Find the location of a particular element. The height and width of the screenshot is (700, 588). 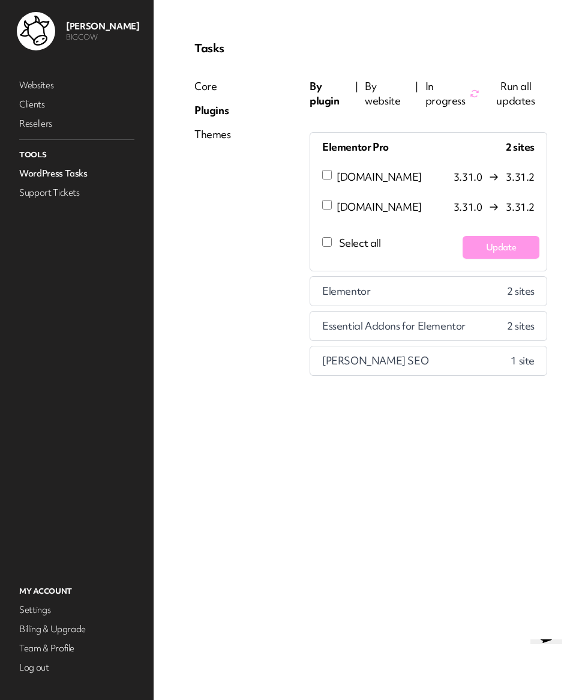

a: Websites is located at coordinates (77, 85).